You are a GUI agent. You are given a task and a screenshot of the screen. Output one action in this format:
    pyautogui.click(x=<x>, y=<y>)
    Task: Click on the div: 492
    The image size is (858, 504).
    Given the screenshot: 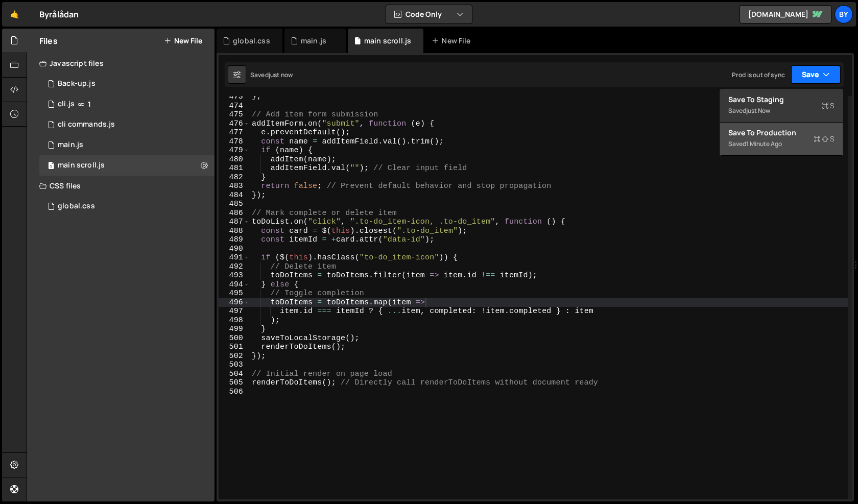 What is the action you would take?
    pyautogui.click(x=234, y=267)
    